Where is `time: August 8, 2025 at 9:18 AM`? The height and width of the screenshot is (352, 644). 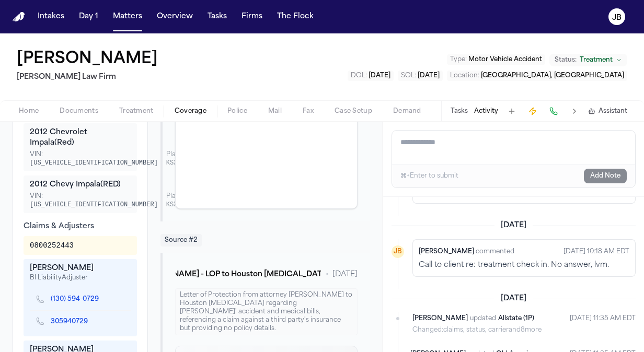
time: August 8, 2025 at 9:18 AM is located at coordinates (596, 251).